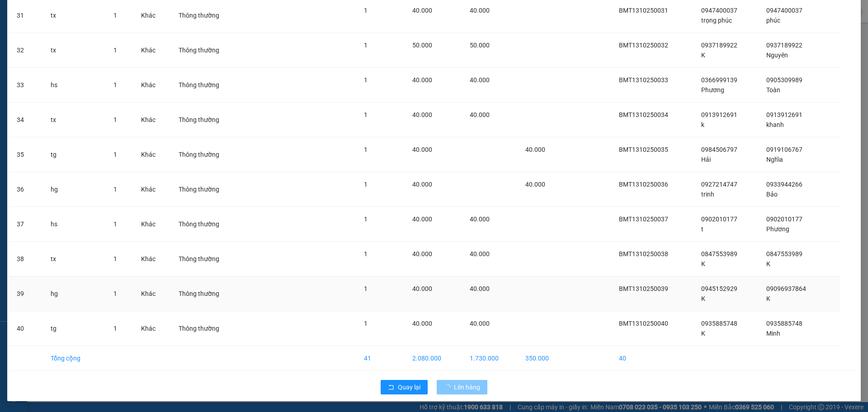 The height and width of the screenshot is (412, 868). I want to click on span: 0927214747, so click(719, 184).